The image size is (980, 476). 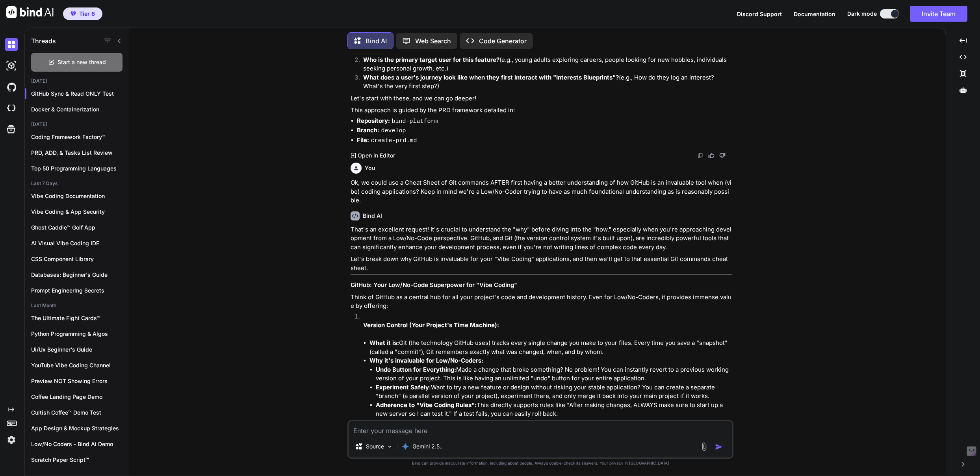 What do you see at coordinates (405, 447) in the screenshot?
I see `img: Gemini 2.5 flash` at bounding box center [405, 447].